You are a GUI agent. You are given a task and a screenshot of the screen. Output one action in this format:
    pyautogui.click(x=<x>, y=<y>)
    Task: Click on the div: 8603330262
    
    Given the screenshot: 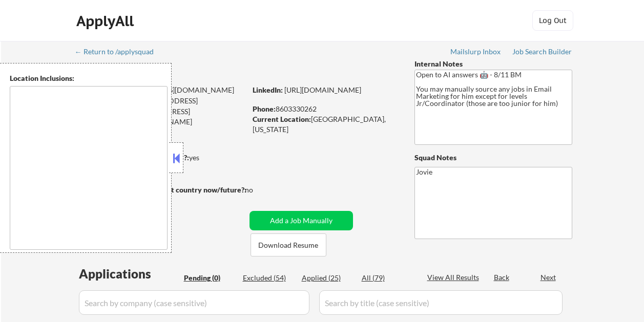 What is the action you would take?
    pyautogui.click(x=325, y=109)
    